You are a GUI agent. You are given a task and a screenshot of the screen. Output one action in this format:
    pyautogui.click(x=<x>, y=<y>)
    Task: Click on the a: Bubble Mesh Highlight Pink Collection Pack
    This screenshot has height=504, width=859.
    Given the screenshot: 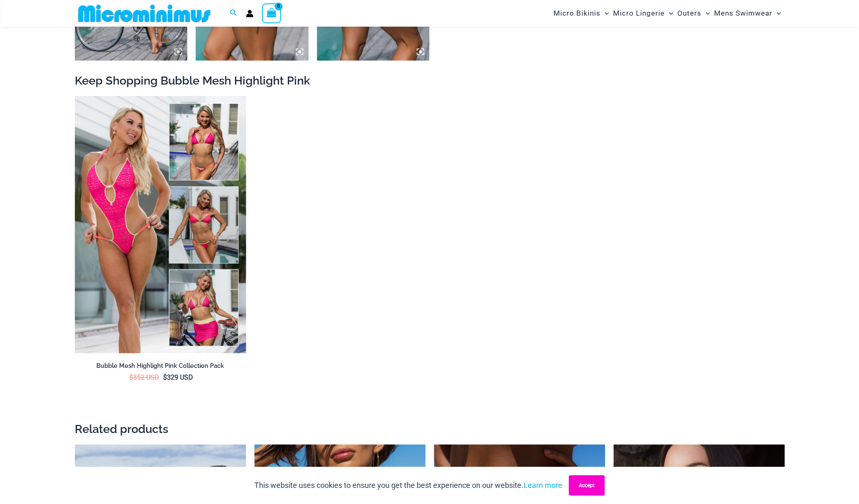 What is the action you would take?
    pyautogui.click(x=160, y=367)
    